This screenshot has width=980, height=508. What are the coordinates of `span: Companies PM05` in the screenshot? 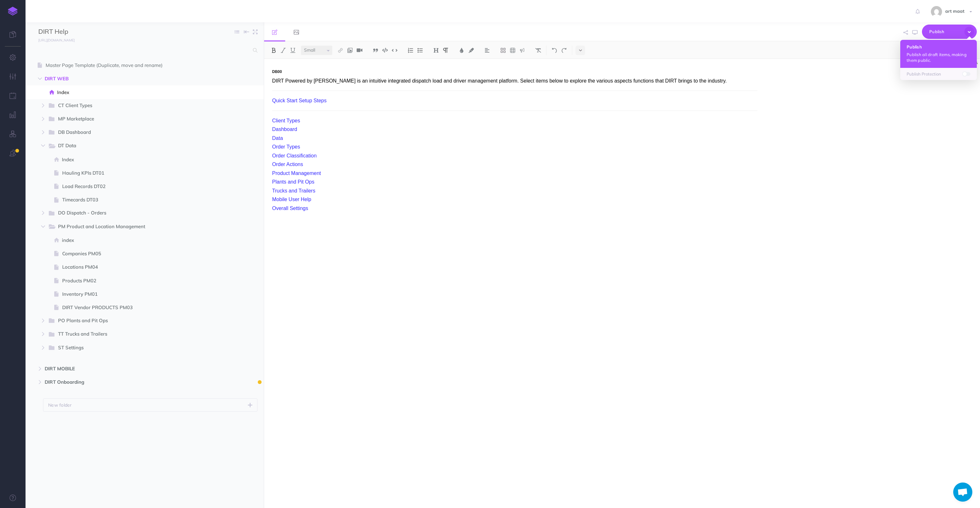 It's located at (144, 254).